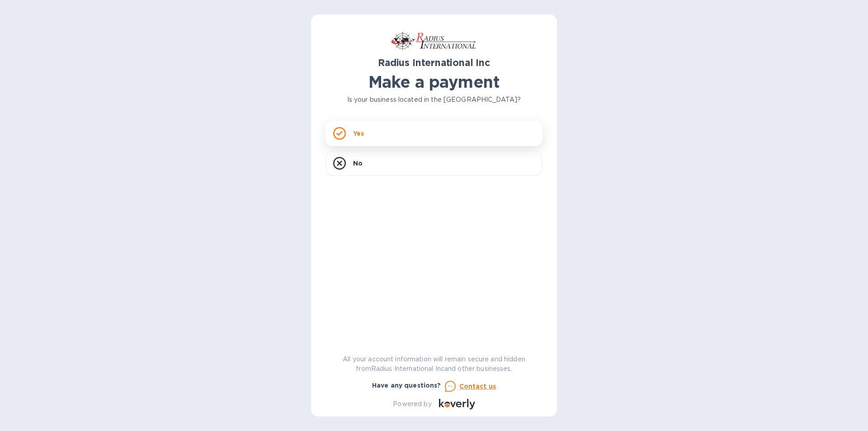 The height and width of the screenshot is (431, 868). Describe the element at coordinates (359, 133) in the screenshot. I see `p: Yes` at that location.